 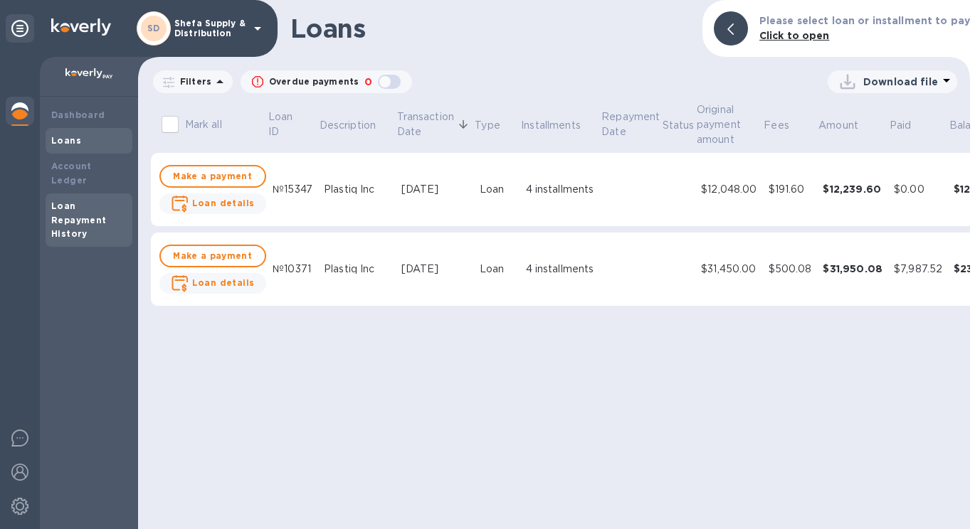 I want to click on span: Repayment Date, so click(x=631, y=124).